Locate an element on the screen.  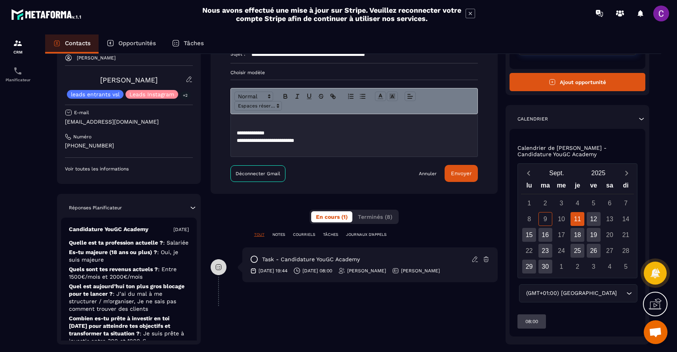
p: TOUT is located at coordinates (259, 234).